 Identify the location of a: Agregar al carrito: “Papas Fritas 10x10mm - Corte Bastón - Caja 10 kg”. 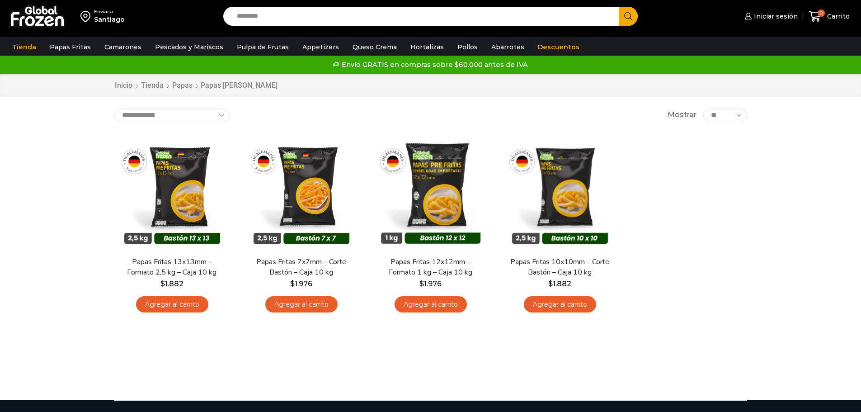
(560, 304).